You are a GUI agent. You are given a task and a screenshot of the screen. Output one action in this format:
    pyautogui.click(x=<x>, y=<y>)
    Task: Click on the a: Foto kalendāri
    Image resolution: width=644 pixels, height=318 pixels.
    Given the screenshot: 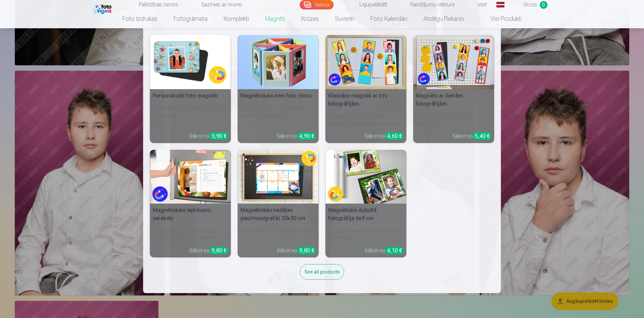 What is the action you would take?
    pyautogui.click(x=389, y=19)
    